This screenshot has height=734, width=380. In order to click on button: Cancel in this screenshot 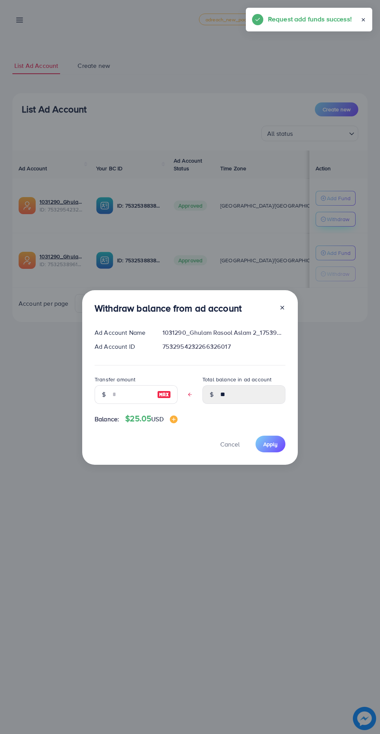, I will do `click(230, 444)`.